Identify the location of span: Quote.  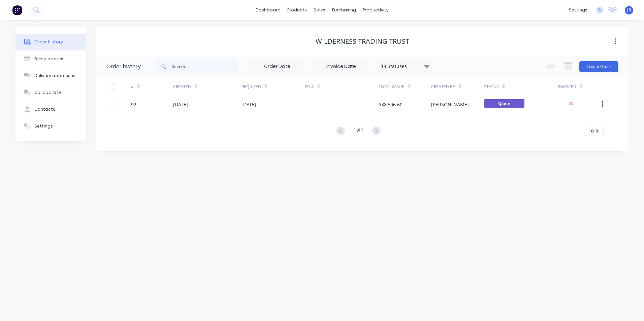
(504, 103).